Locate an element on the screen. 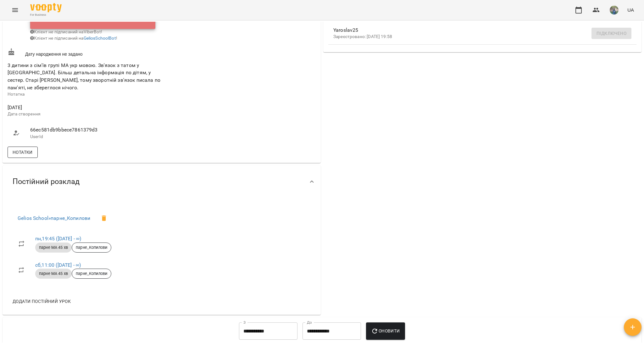  span: Нотатки is located at coordinates (23, 152).